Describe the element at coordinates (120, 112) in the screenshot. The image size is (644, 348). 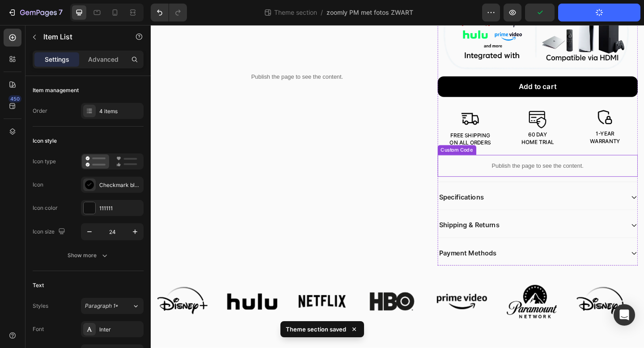
I see `div: 4 items` at that location.